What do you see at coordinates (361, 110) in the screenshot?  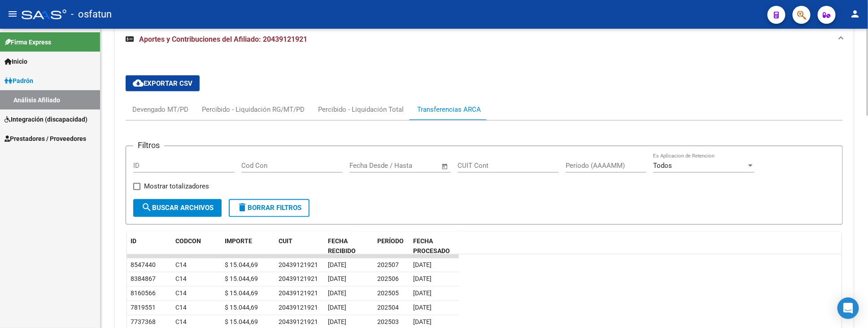 I see `div: Percibido - Liquidación Total` at bounding box center [361, 110].